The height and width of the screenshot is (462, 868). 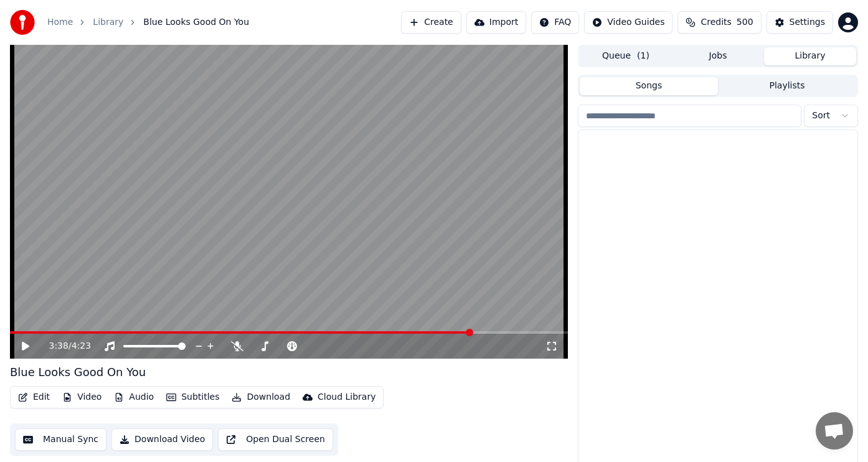 I want to click on button: Audio, so click(x=134, y=398).